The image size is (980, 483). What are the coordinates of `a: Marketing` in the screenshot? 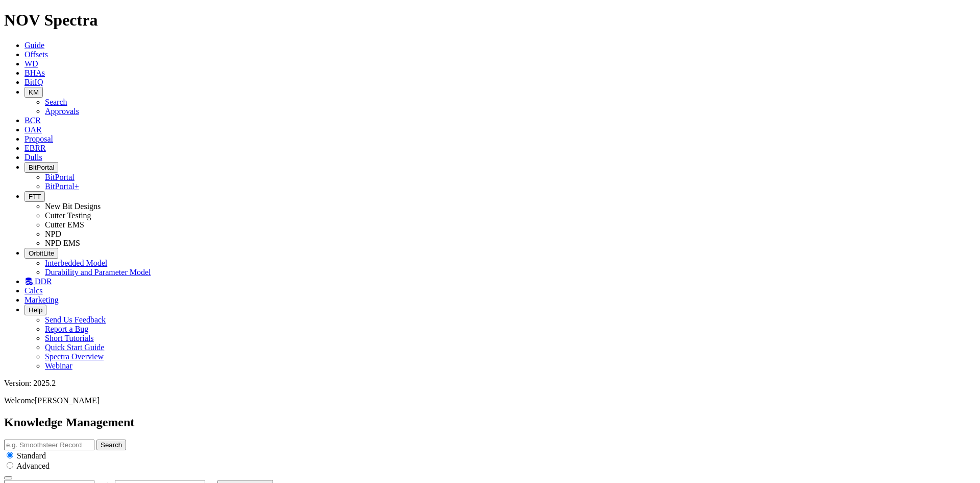 It's located at (42, 300).